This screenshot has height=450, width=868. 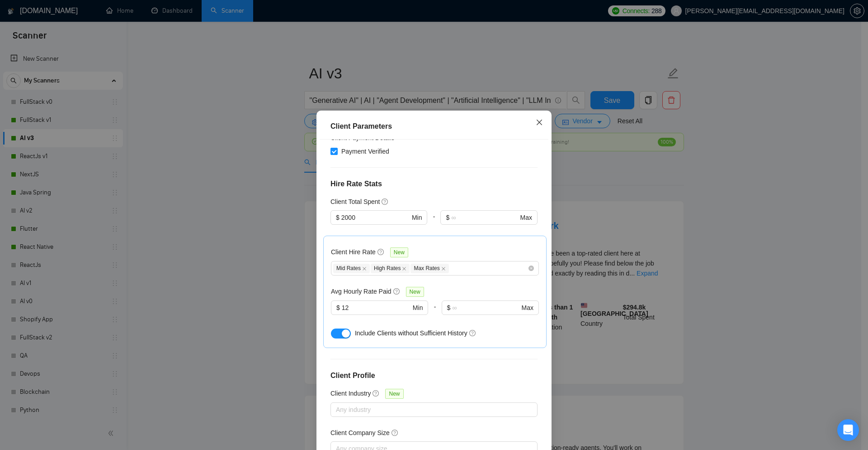 What do you see at coordinates (434, 127) in the screenshot?
I see `div: Client Parameters` at bounding box center [434, 127].